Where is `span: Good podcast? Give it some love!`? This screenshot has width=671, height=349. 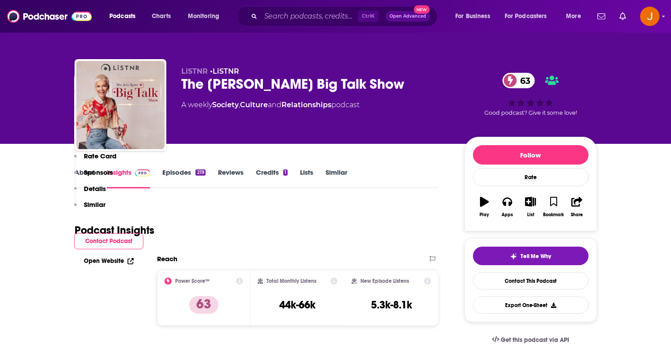 span: Good podcast? Give it some love! is located at coordinates (530, 112).